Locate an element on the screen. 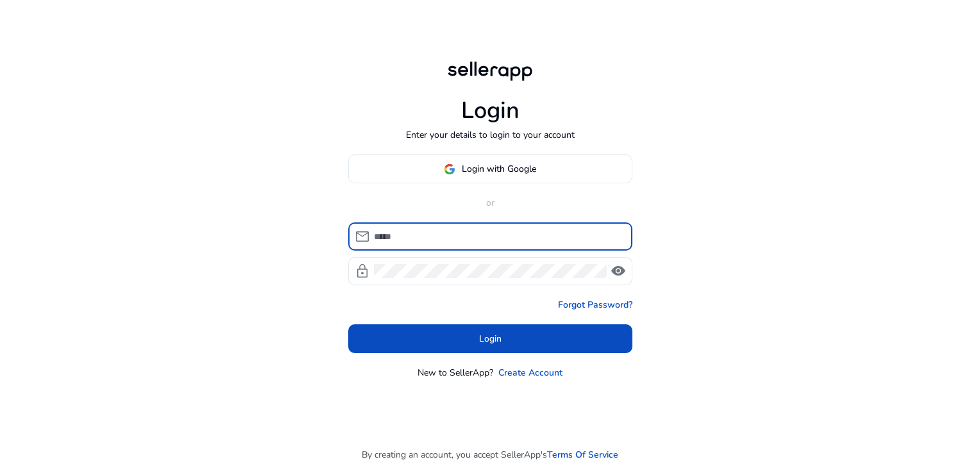 The height and width of the screenshot is (473, 980). span: mail is located at coordinates (363, 236).